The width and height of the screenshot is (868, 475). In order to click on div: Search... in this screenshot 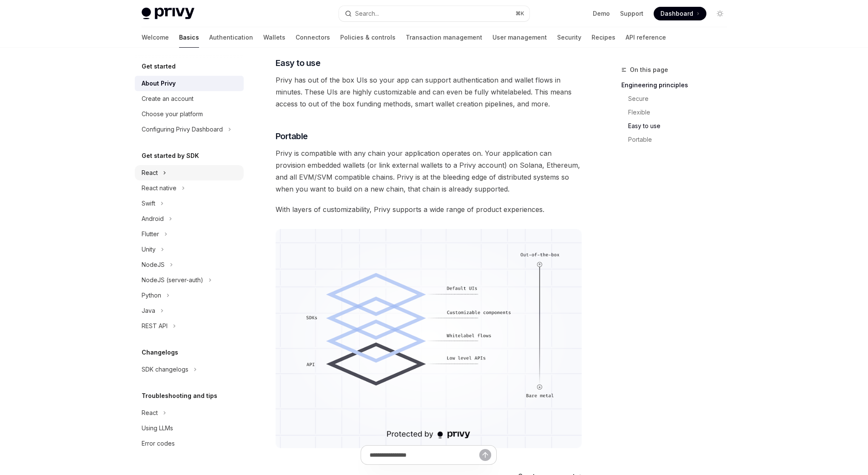, I will do `click(367, 14)`.